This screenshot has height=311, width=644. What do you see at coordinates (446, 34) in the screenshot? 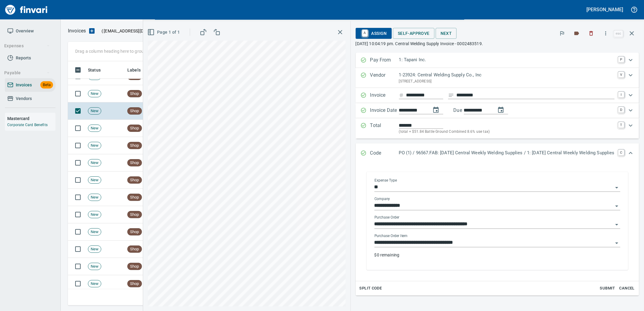
I see `button: Next` at bounding box center [446, 34].